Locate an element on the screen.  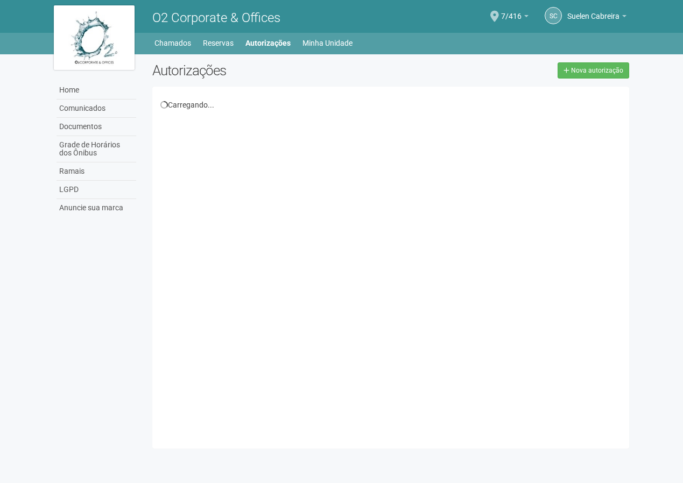
h2: Autorizações is located at coordinates (268, 71).